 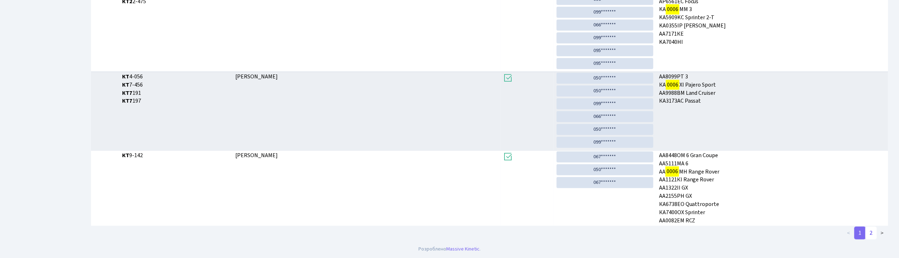 What do you see at coordinates (871, 233) in the screenshot?
I see `a: 2` at bounding box center [871, 233].